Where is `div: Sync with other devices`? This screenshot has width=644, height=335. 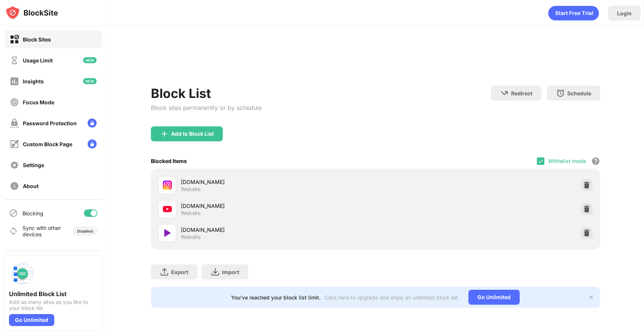 div: Sync with other devices is located at coordinates (41, 231).